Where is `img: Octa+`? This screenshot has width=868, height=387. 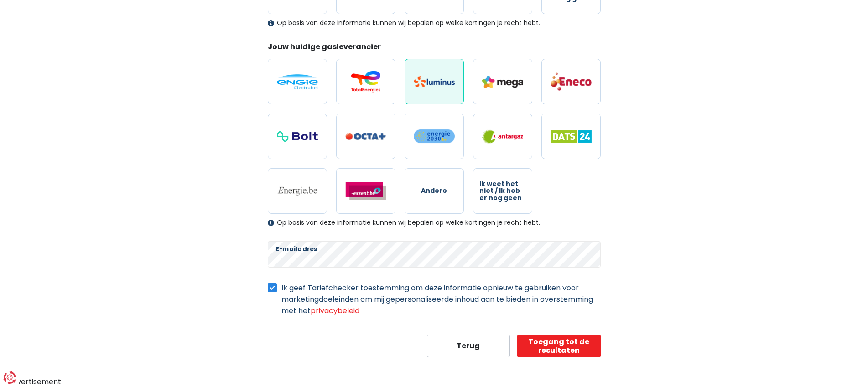
img: Octa+ is located at coordinates (366, 136).